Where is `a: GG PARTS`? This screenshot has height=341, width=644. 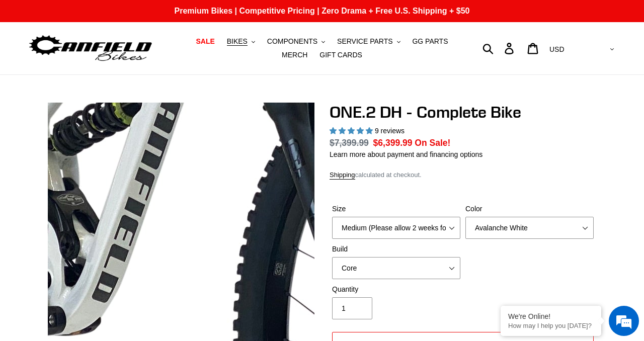
a: GG PARTS is located at coordinates (430, 41).